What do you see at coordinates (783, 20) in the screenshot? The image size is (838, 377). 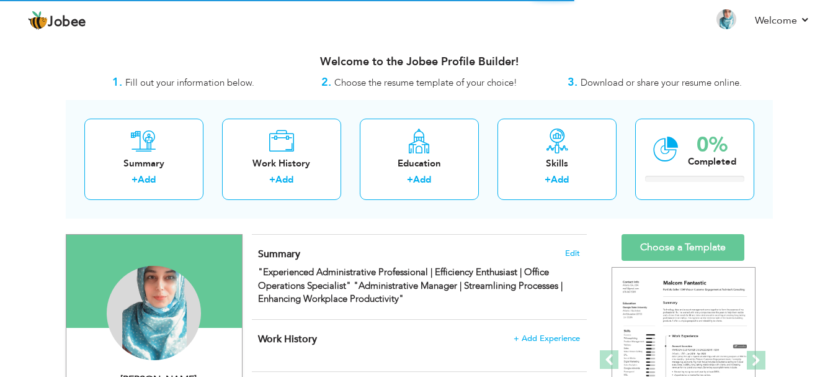 I see `a: Welcome` at bounding box center [783, 20].